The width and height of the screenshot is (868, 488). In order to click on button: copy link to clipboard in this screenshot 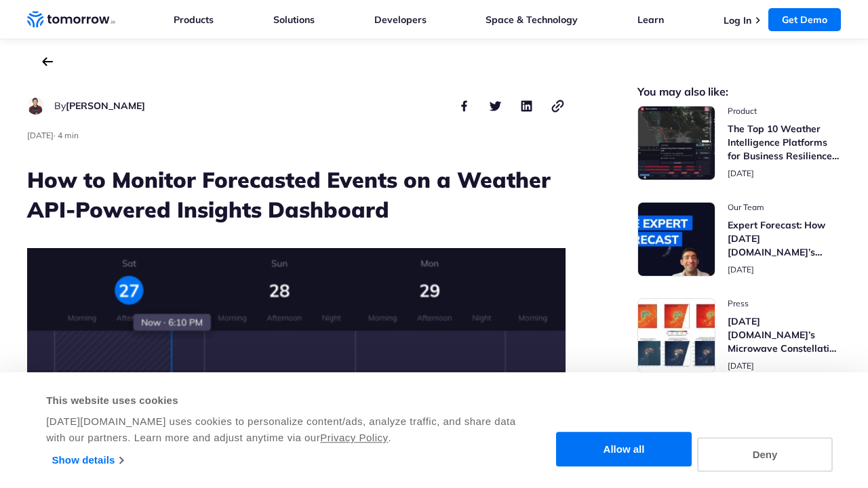, I will do `click(557, 105)`.